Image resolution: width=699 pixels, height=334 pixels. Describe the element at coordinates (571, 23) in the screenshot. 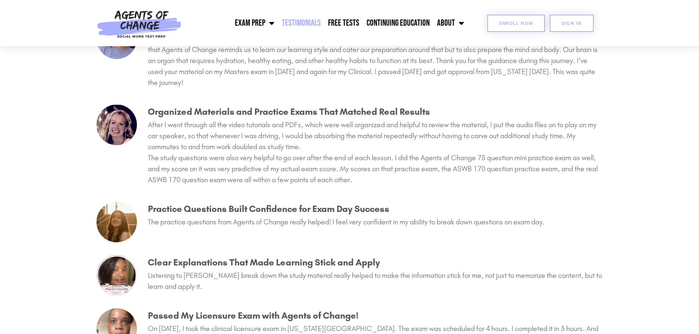

I see `a: SIGN IN` at that location.